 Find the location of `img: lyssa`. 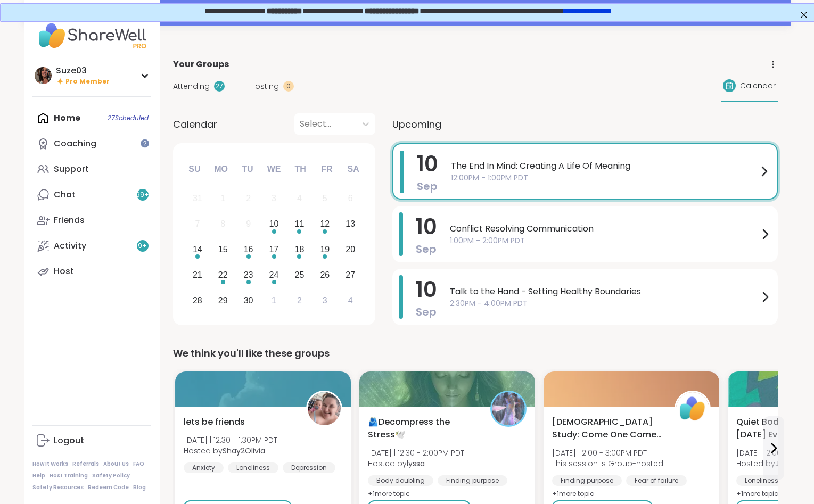

img: lyssa is located at coordinates (509, 409).